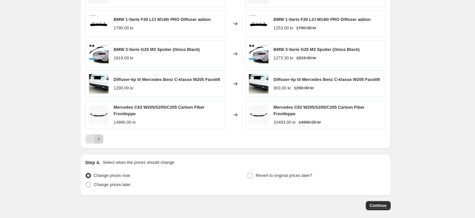 Image resolution: width=475 pixels, height=218 pixels. I want to click on span: Change prices later, so click(112, 185).